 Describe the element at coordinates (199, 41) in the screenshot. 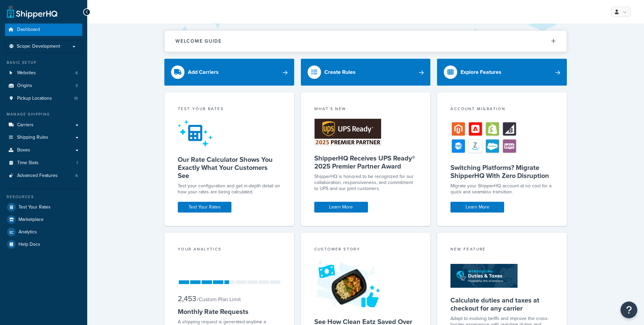

I see `h2: Welcome Guide` at that location.